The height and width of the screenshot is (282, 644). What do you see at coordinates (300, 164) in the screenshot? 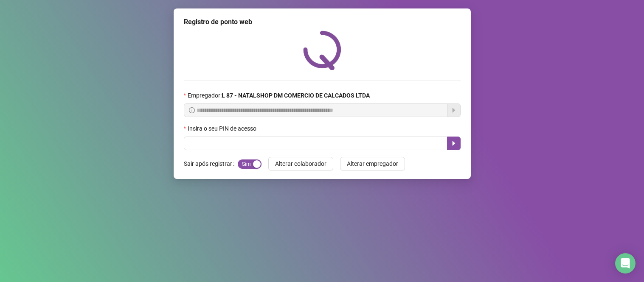
I see `span: Alterar colaborador` at bounding box center [300, 164].